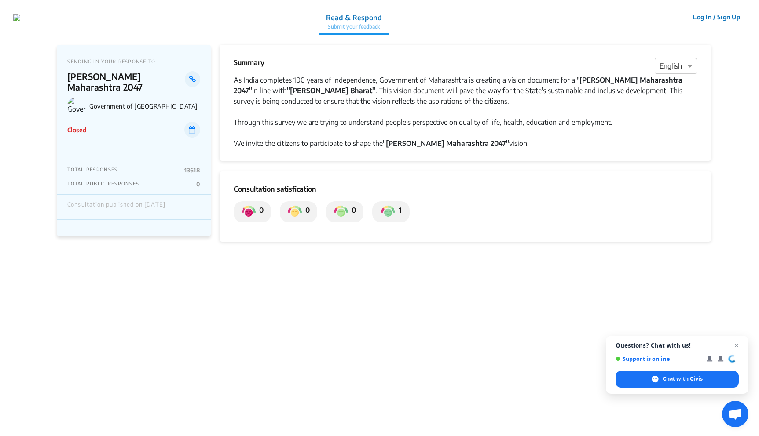  What do you see at coordinates (465, 143) in the screenshot?
I see `div: We invite the citizens to participate to shape the vision.` at bounding box center [465, 143].